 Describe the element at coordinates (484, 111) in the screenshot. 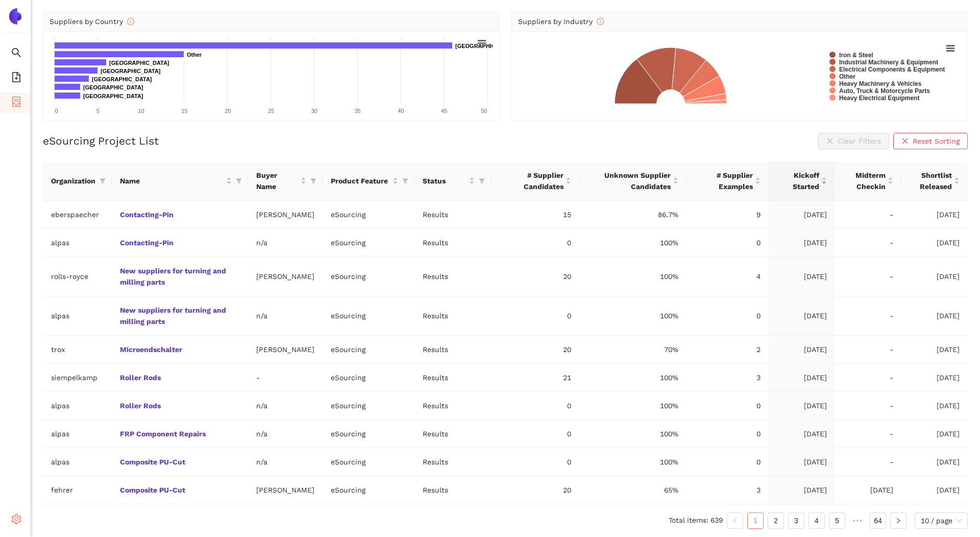

I see `text: 50` at that location.